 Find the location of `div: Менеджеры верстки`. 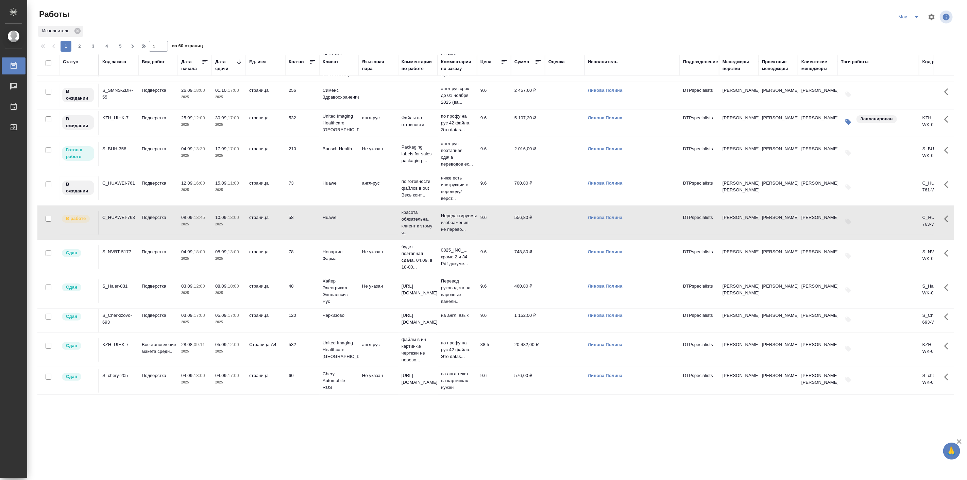

div: Менеджеры верстки is located at coordinates (738, 65).